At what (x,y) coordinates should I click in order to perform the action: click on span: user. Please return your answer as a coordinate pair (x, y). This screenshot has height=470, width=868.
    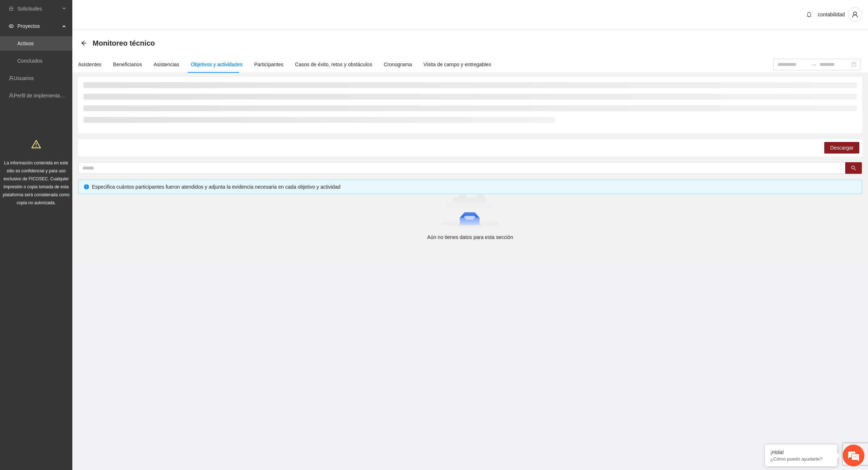
    Looking at the image, I should click on (855, 15).